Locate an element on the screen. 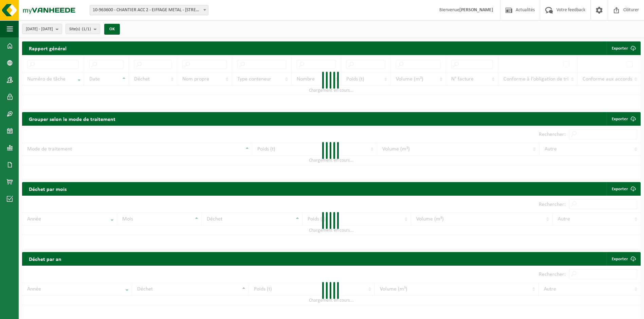 This screenshot has width=644, height=319. count: (1/1) is located at coordinates (86, 29).